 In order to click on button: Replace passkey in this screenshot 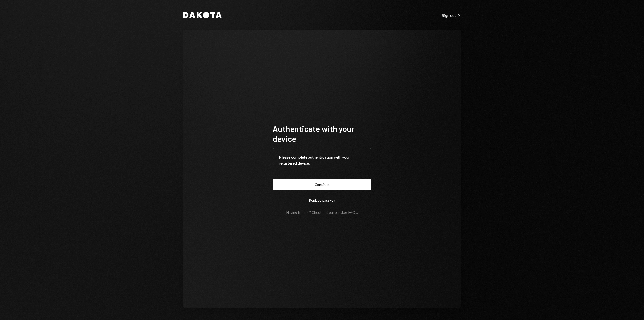, I will do `click(322, 200)`.